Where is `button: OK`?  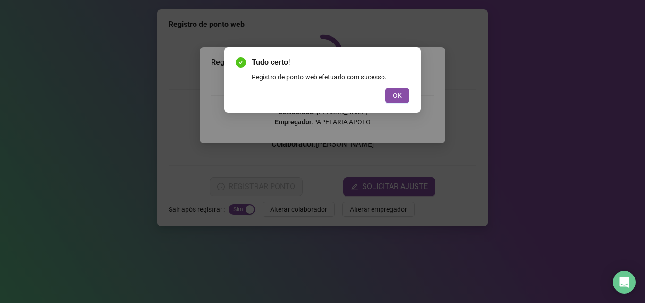
button: OK is located at coordinates (397, 95).